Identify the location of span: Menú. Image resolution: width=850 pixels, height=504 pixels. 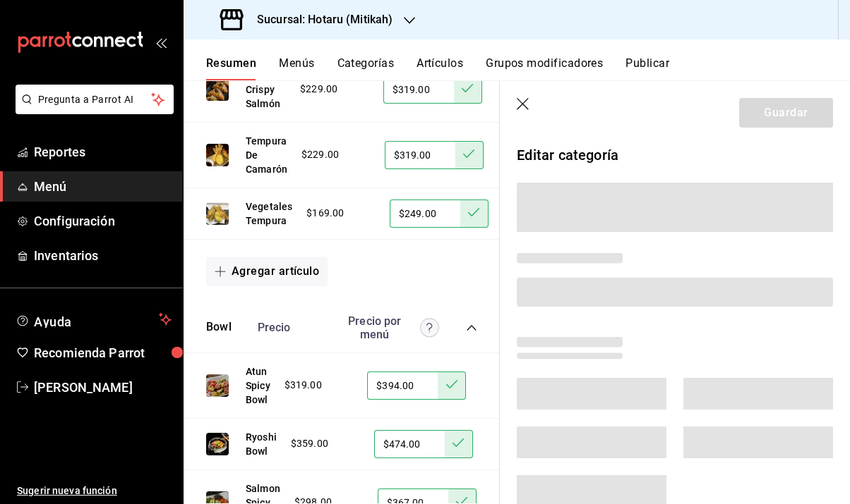
(103, 186).